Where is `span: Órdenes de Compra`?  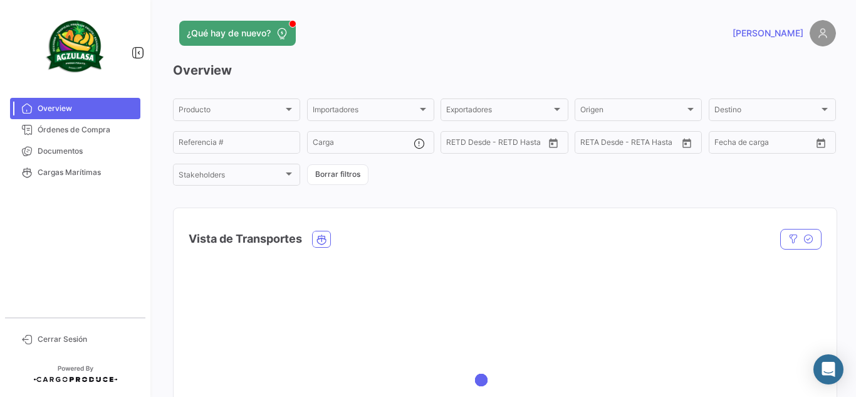
span: Órdenes de Compra is located at coordinates (86, 130).